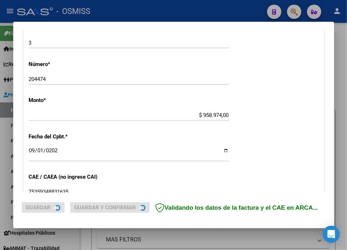 Image resolution: width=347 pixels, height=250 pixels. Describe the element at coordinates (72, 100) in the screenshot. I see `p: Monto` at that location.